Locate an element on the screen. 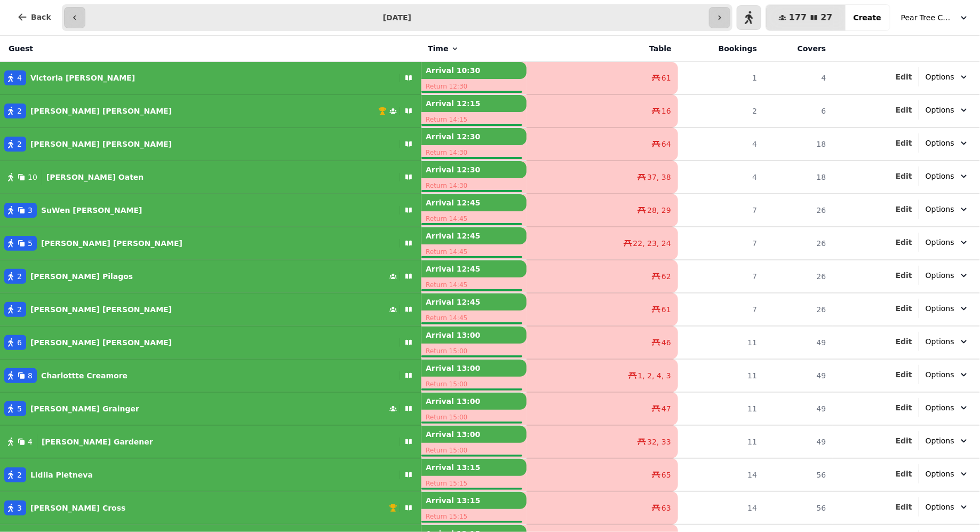 The image size is (980, 532). button: Create is located at coordinates (868, 18).